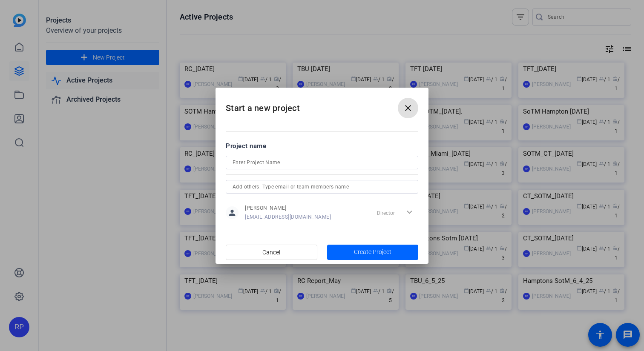 Image resolution: width=644 pixels, height=351 pixels. What do you see at coordinates (271, 252) in the screenshot?
I see `span: Cancel` at bounding box center [271, 252].